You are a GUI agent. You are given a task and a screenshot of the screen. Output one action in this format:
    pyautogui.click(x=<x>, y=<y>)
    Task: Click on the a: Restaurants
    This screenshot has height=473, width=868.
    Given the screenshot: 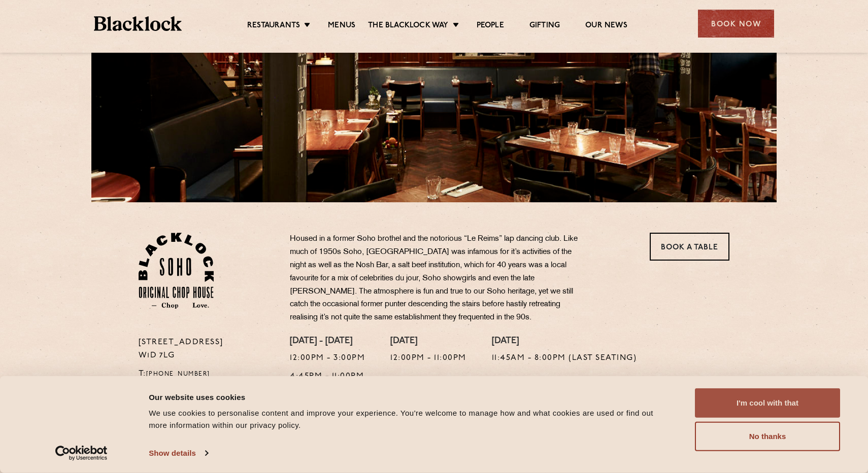 What is the action you would take?
    pyautogui.click(x=274, y=26)
    